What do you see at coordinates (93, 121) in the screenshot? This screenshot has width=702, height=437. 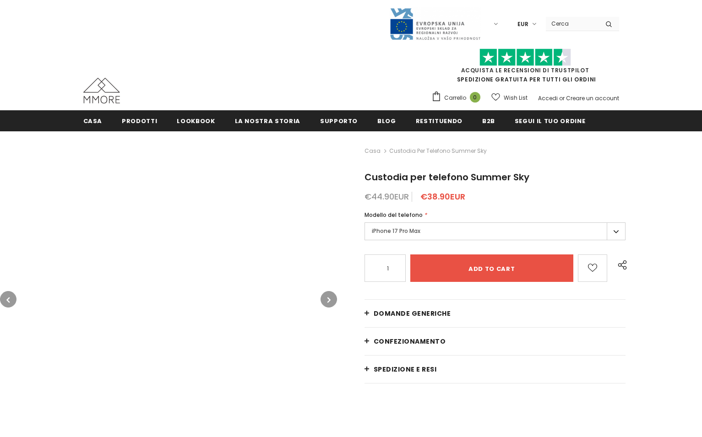 I see `span: Casa` at bounding box center [93, 121].